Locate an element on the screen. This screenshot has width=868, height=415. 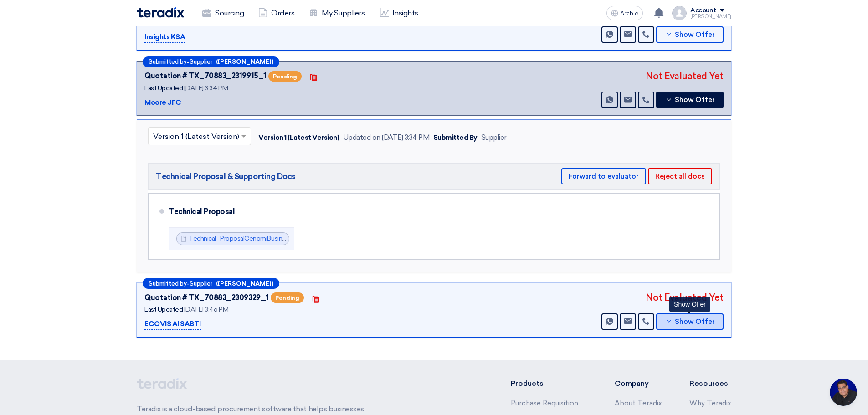
font: Arabic is located at coordinates (629, 13).